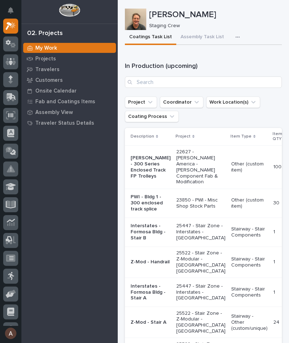 The height and width of the screenshot is (343, 289). Describe the element at coordinates (250, 322) in the screenshot. I see `p: Stairway - Other (custom/unique)` at that location.